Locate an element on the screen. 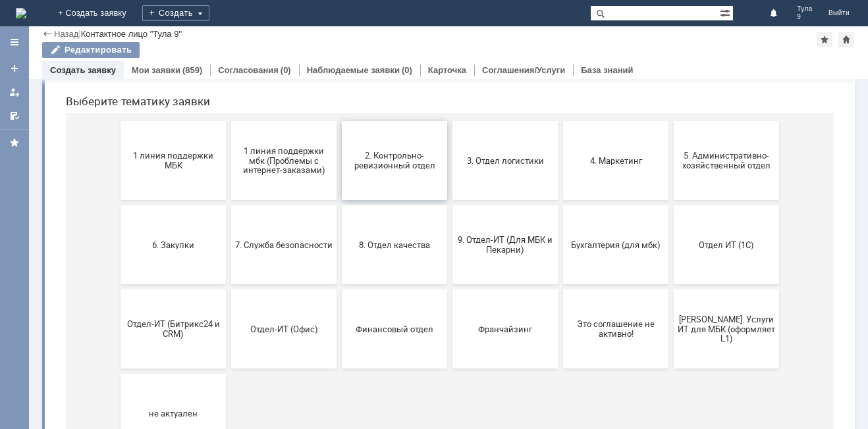  div: Создать is located at coordinates (176, 13).